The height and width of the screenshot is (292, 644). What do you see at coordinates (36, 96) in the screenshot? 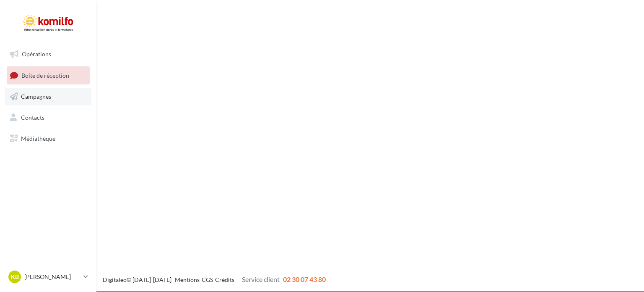
I see `span: Campagnes` at bounding box center [36, 96].